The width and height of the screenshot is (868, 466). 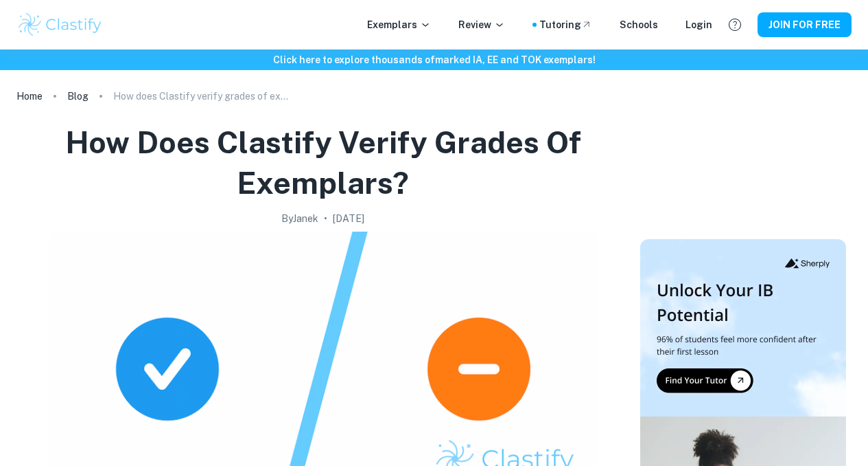 What do you see at coordinates (300, 218) in the screenshot?
I see `h2: By Janek` at bounding box center [300, 218].